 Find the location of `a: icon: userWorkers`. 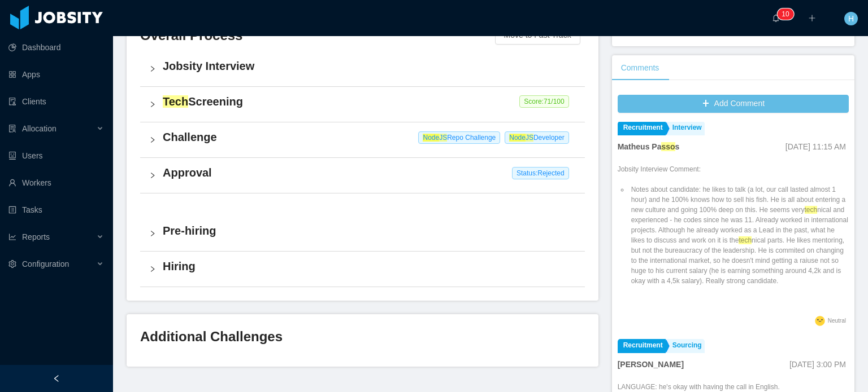

a: icon: userWorkers is located at coordinates (56, 183).